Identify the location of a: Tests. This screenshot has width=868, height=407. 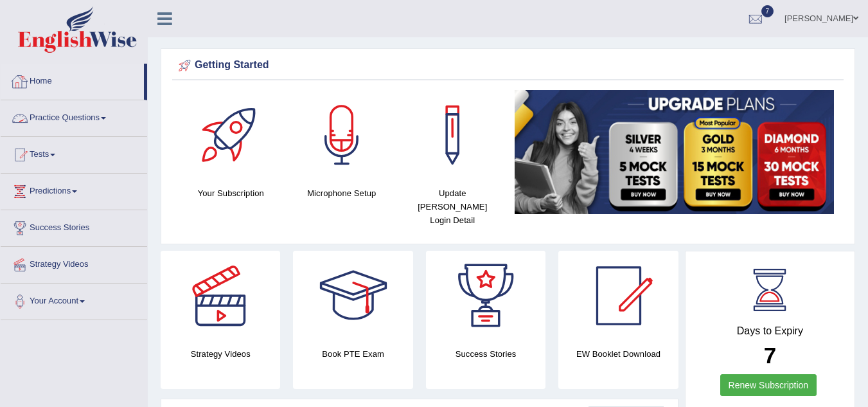
(74, 153).